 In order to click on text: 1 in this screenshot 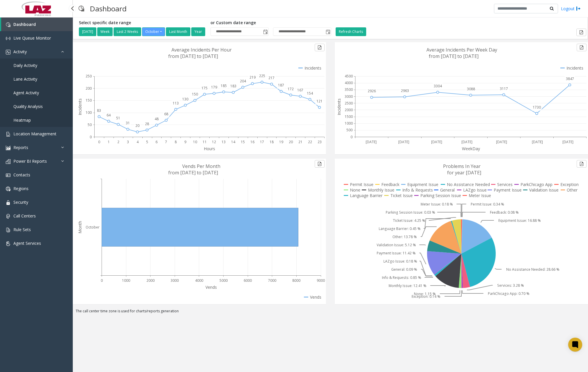, I will do `click(108, 142)`.